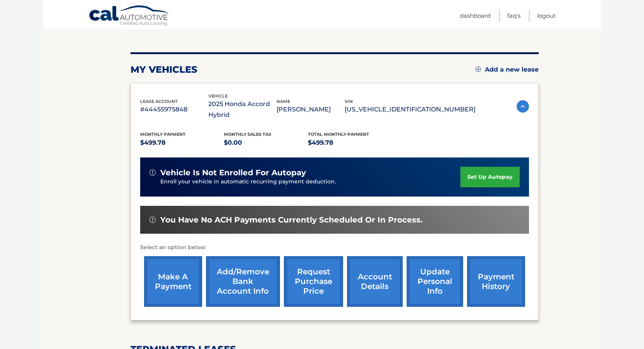  I want to click on a: set up autopay, so click(489, 177).